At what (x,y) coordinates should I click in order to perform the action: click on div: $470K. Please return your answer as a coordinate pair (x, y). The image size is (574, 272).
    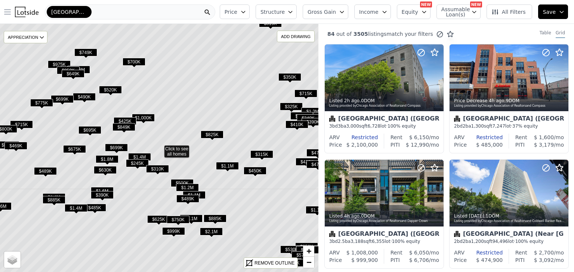
    Looking at the image, I should click on (309, 251).